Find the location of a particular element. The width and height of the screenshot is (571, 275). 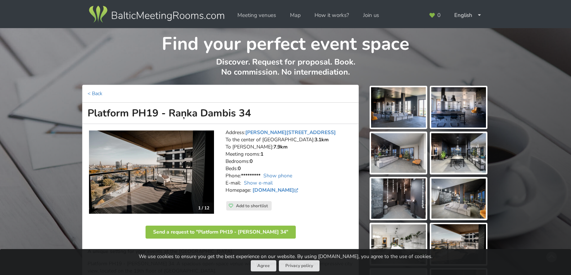

div: 1 / 12 is located at coordinates (203, 208).